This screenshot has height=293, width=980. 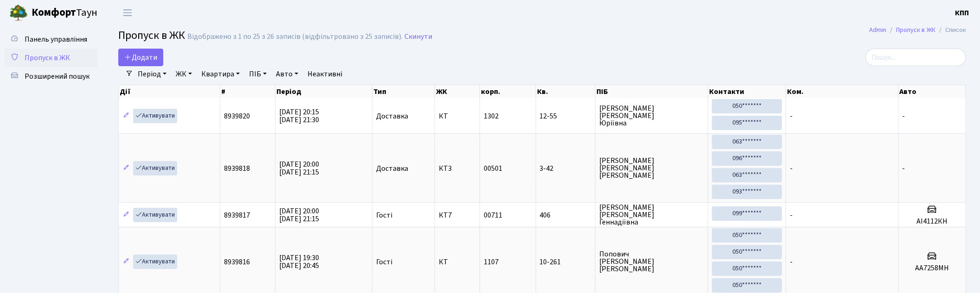 I want to click on h5: АІ4112КН, so click(x=932, y=222).